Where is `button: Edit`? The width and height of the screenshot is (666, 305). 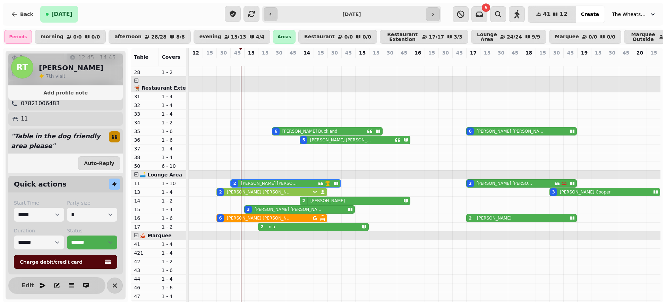 button: Edit is located at coordinates (28, 285).